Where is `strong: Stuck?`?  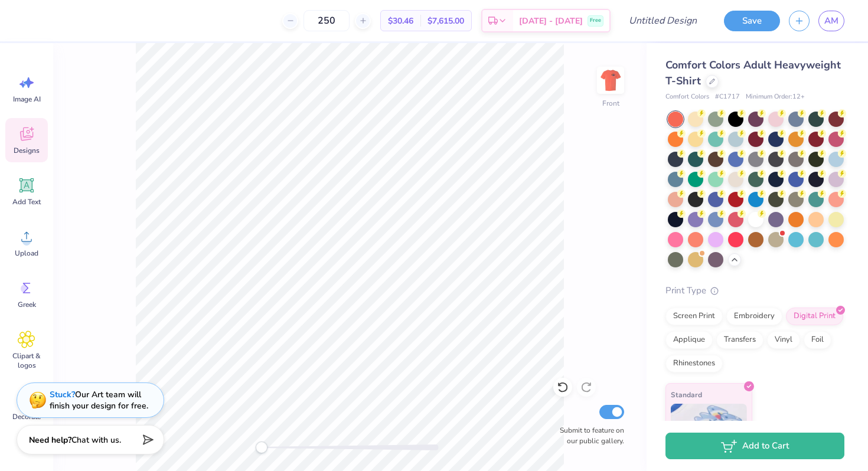 strong: Stuck? is located at coordinates (62, 395).